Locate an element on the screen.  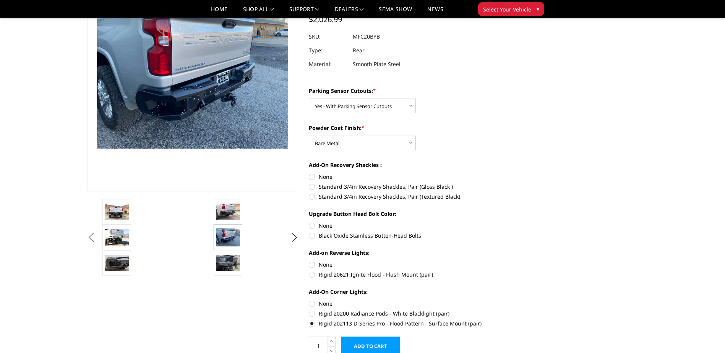
label: Upgrade Button Head Bolt Color: is located at coordinates (414, 214).